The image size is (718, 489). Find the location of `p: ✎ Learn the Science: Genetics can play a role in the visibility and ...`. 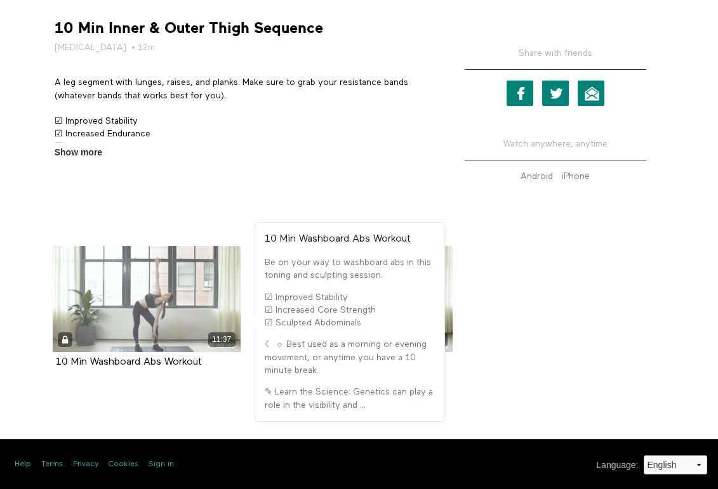

p: ✎ Learn the Science: Genetics can play a role in the visibility and ... is located at coordinates (350, 399).